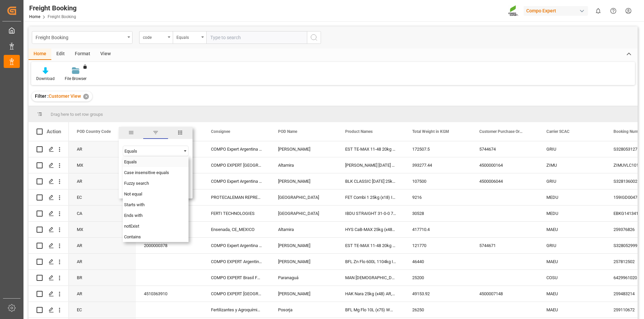  I want to click on div: 49153.92, so click(437, 293).